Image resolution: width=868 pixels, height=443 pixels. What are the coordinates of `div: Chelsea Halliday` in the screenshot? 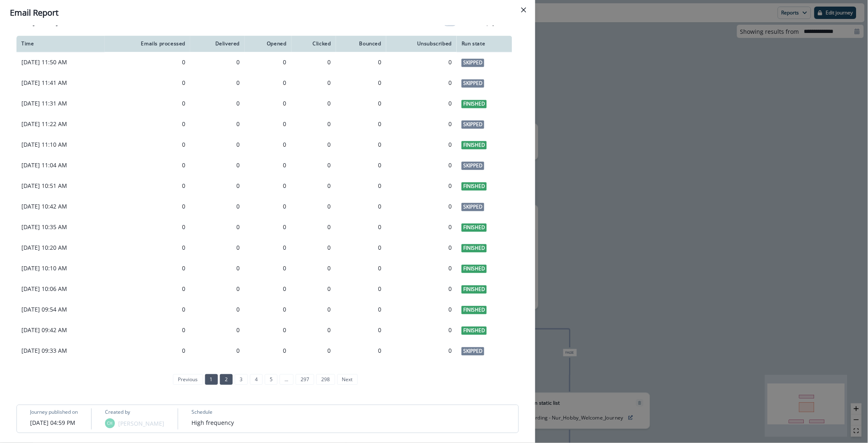 It's located at (110, 423).